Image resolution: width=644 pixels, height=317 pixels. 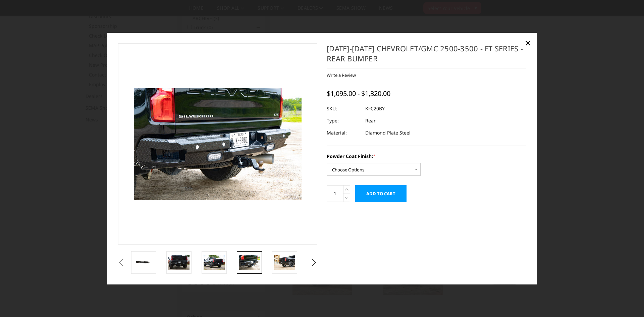 I want to click on dt: SKU:, so click(x=343, y=109).